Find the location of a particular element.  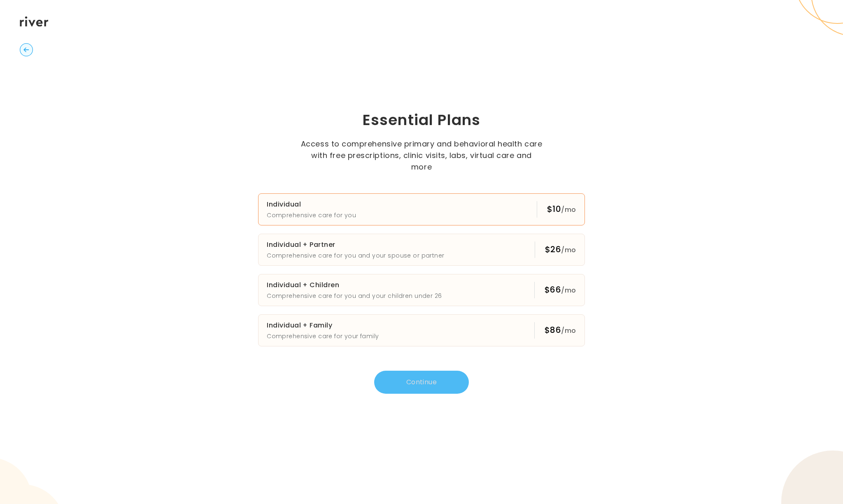

h1: Essential Plans is located at coordinates (422, 120).